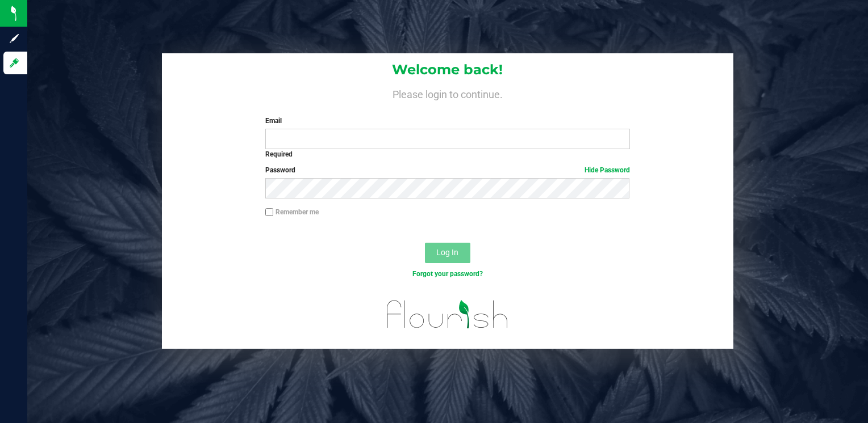 The width and height of the screenshot is (868, 423). I want to click on img: flourish_logo.svg, so click(447, 314).